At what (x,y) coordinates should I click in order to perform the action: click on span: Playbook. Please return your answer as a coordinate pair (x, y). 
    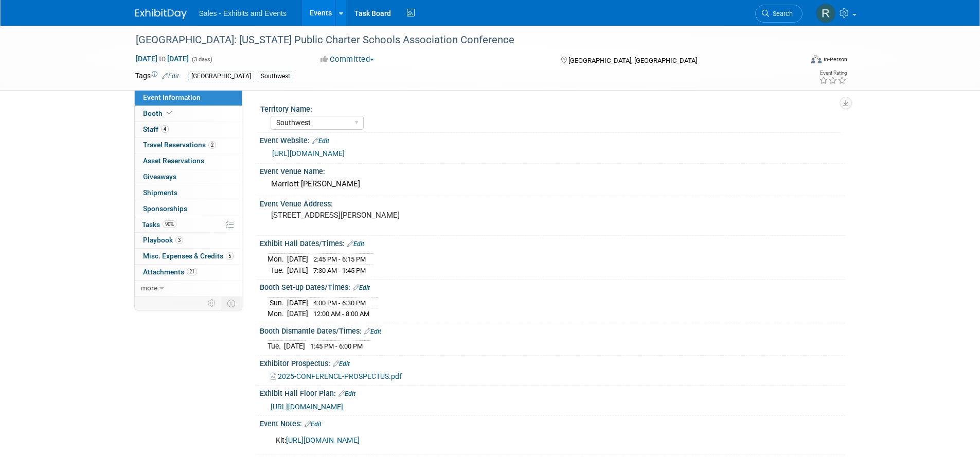
    Looking at the image, I should click on (163, 240).